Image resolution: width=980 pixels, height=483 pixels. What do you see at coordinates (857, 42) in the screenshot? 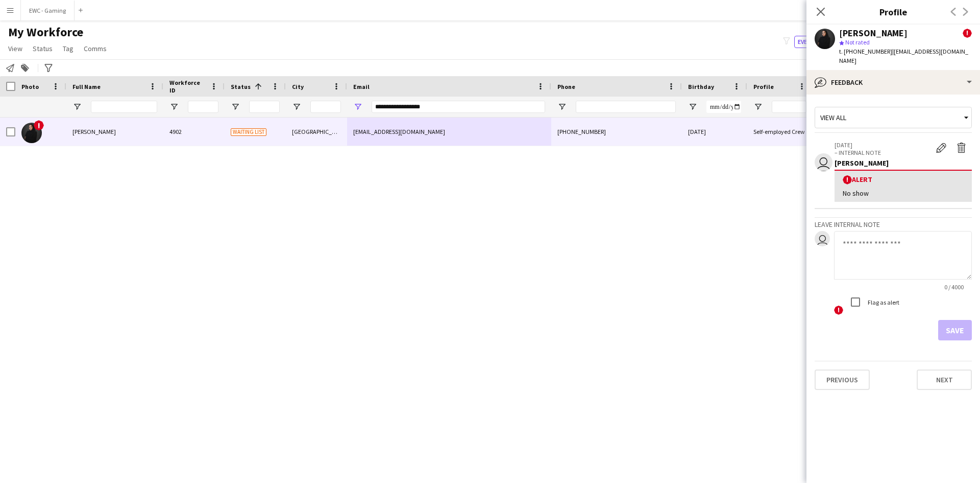
I see `span: Not rated` at bounding box center [857, 42].